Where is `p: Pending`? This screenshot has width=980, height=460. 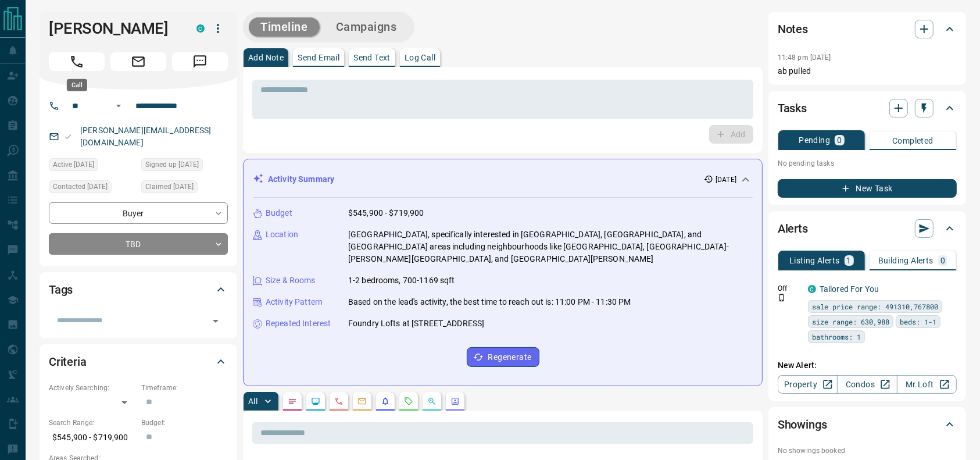 p: Pending is located at coordinates (814, 140).